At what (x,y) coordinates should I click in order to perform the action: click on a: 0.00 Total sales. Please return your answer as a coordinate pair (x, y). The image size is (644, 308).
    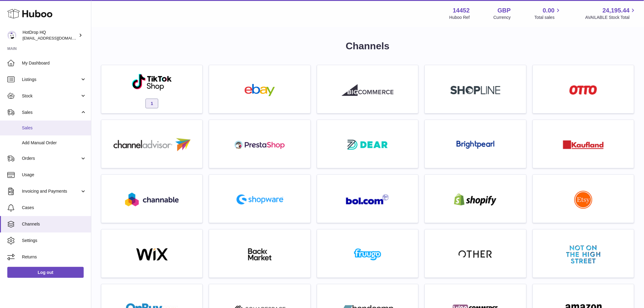
    Looking at the image, I should click on (548, 14).